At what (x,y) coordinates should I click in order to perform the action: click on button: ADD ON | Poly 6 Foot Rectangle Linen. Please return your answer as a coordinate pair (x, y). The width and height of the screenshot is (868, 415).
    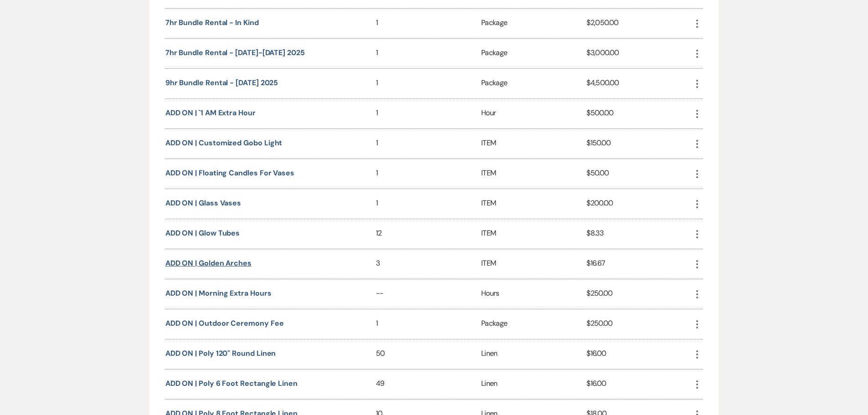
    Looking at the image, I should click on (231, 384).